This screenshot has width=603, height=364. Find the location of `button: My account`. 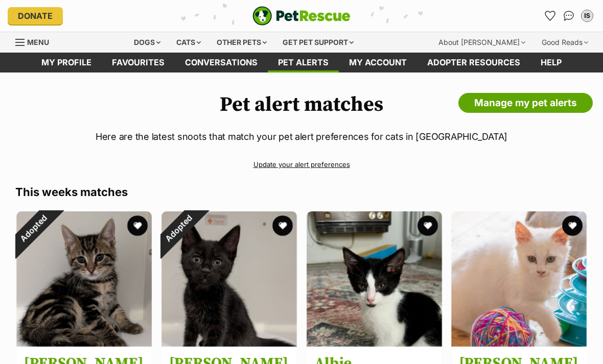

button: My account is located at coordinates (587, 16).